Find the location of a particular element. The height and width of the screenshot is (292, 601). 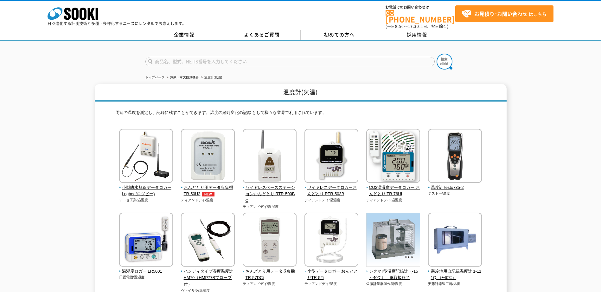

img: おんどとり用データ収集機 TR-50U2 is located at coordinates (208, 156).